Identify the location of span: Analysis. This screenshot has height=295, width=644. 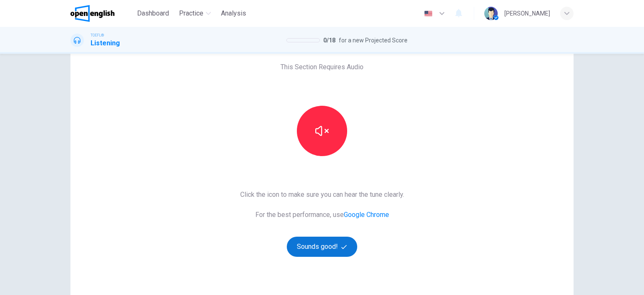
(233, 14).